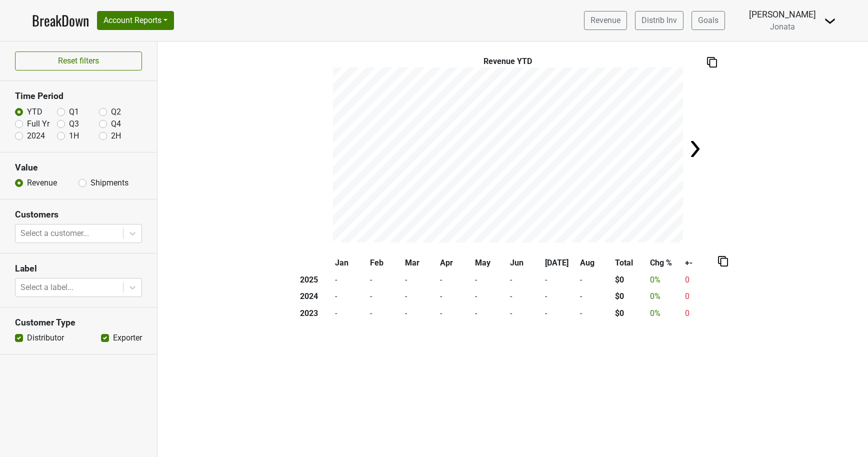  Describe the element at coordinates (316, 313) in the screenshot. I see `th: 2023` at that location.